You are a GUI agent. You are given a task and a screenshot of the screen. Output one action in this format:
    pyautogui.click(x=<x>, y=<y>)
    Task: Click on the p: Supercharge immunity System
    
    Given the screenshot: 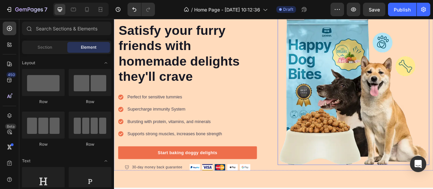 What is the action you would take?
    pyautogui.click(x=77, y=115)
    